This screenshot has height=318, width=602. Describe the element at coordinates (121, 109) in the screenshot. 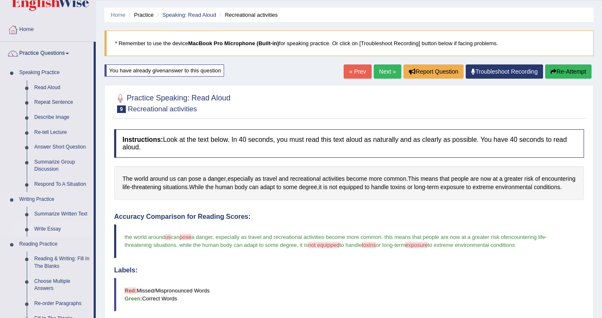

I see `span: 9` at that location.